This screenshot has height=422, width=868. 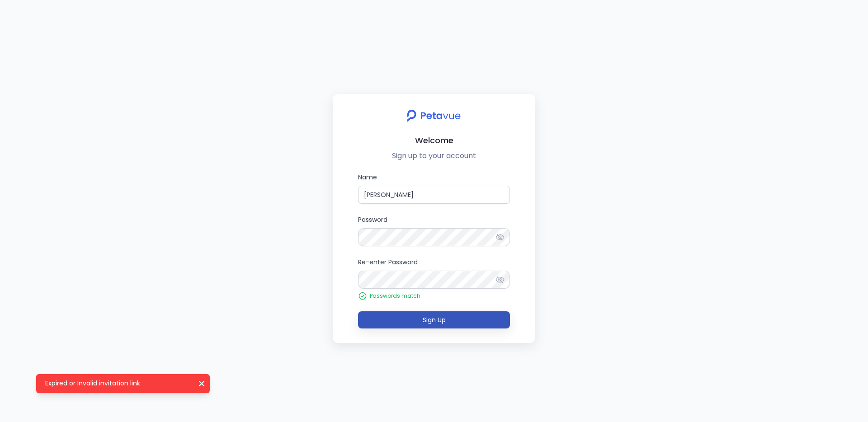 I want to click on p: Sign up to your account, so click(x=434, y=156).